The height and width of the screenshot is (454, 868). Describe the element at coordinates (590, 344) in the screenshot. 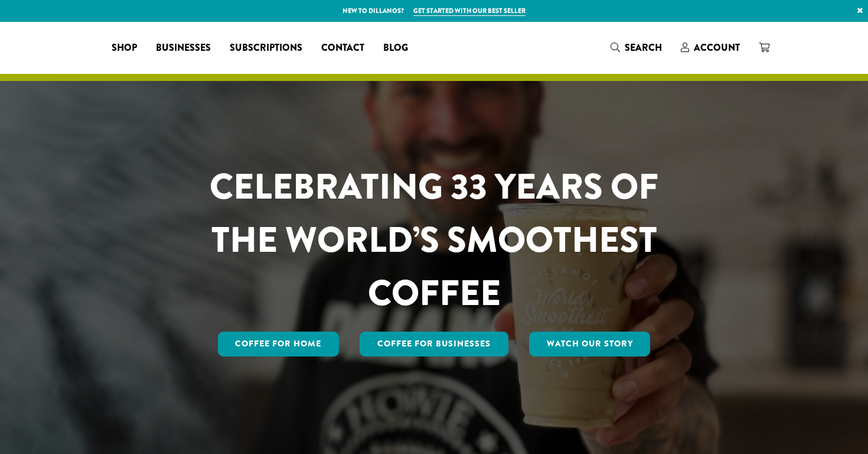

I see `a: Watch Our Story` at that location.